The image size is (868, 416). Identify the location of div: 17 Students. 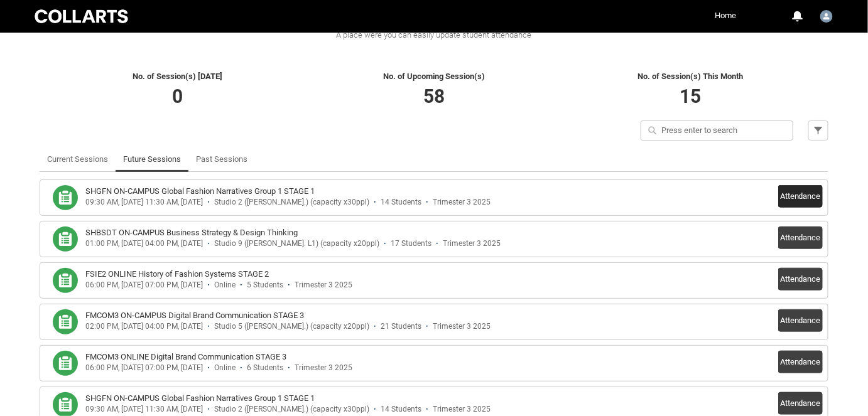
(411, 244).